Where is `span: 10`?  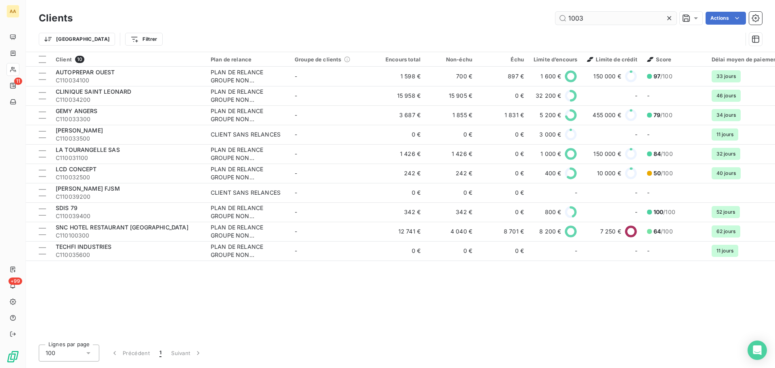 span: 10 is located at coordinates (80, 59).